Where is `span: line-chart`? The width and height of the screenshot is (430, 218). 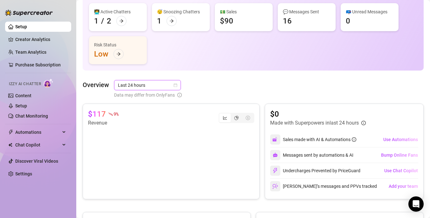 span: line-chart is located at coordinates (225, 118).